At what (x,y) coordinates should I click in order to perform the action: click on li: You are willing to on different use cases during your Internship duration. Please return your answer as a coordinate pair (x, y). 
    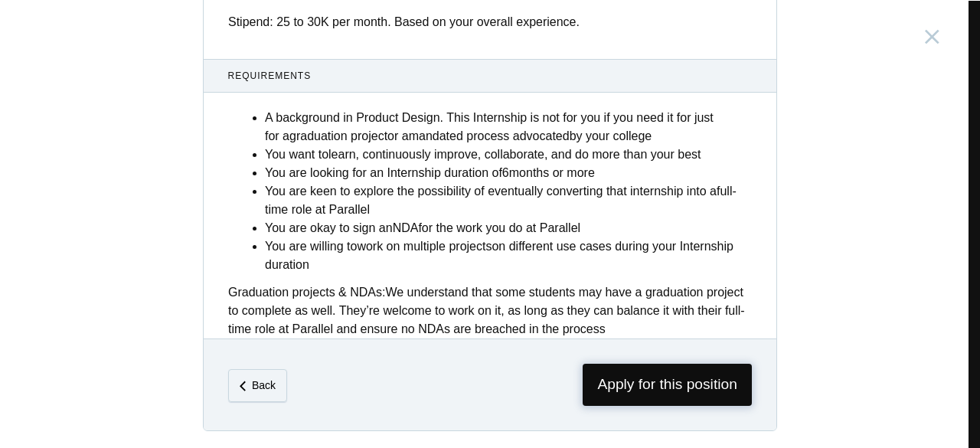
    Looking at the image, I should click on (509, 256).